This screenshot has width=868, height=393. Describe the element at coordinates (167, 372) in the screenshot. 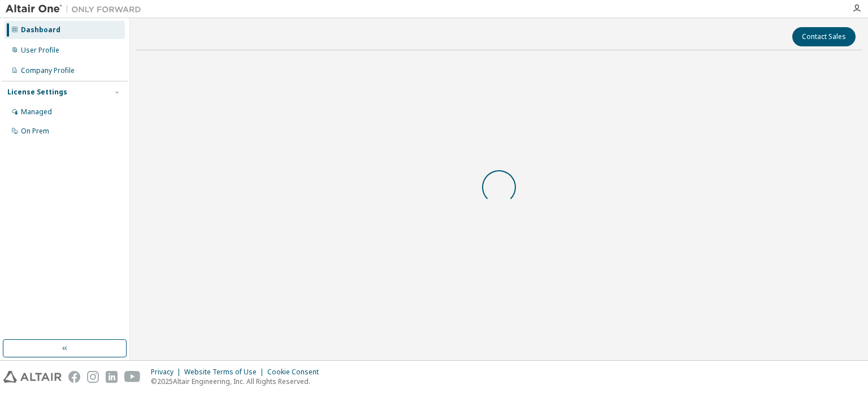

I see `div: Privacy` at that location.